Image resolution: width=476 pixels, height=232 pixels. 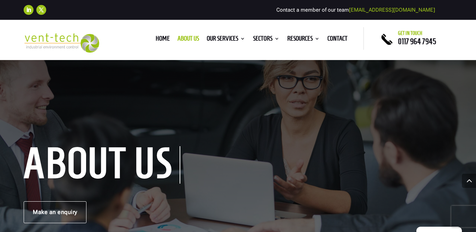 I want to click on a: Make an enquiry, so click(x=55, y=212).